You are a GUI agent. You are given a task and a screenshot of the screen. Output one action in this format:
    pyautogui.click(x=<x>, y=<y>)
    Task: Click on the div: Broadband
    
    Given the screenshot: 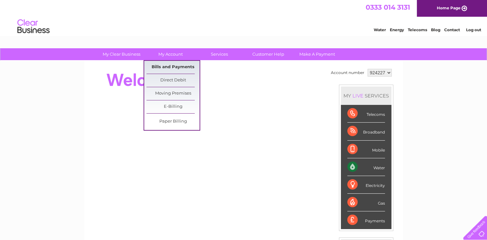 What is the action you would take?
    pyautogui.click(x=366, y=131)
    